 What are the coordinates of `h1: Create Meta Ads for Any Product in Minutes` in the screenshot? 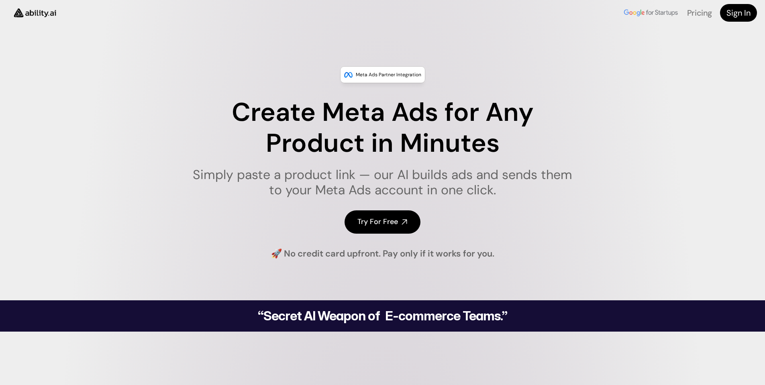 It's located at (382, 128).